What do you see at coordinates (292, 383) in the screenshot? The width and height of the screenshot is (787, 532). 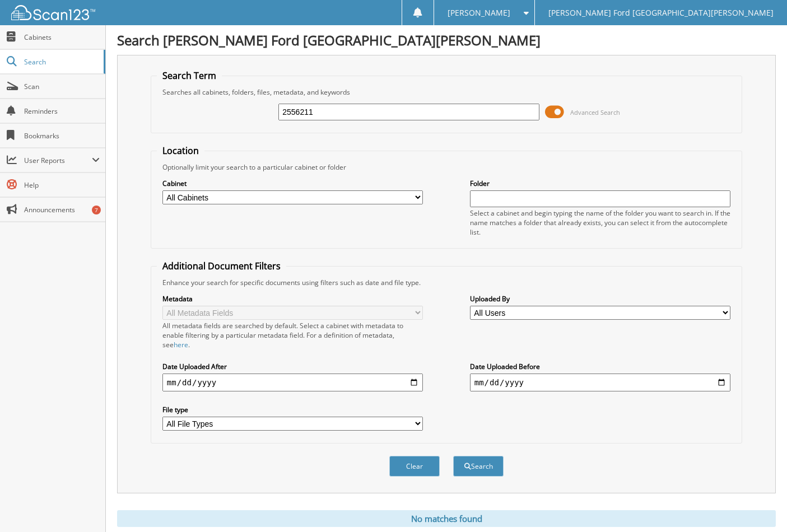 I see `input: start` at bounding box center [292, 383].